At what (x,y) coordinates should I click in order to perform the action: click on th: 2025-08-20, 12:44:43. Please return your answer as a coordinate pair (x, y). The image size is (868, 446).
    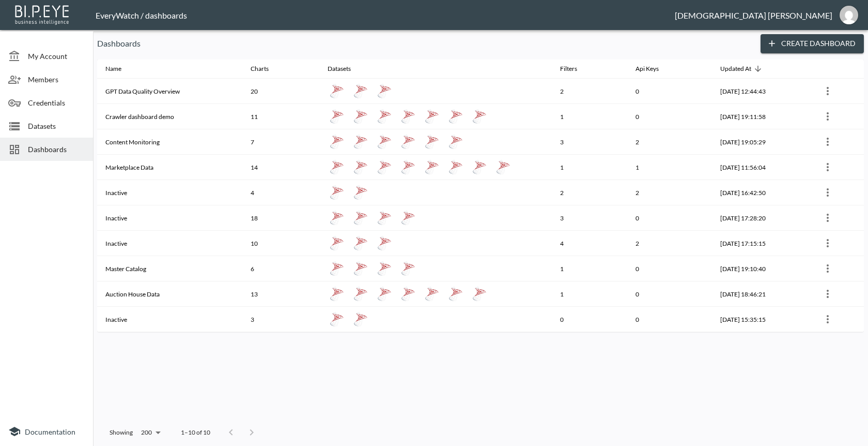
    Looking at the image, I should click on (762, 91).